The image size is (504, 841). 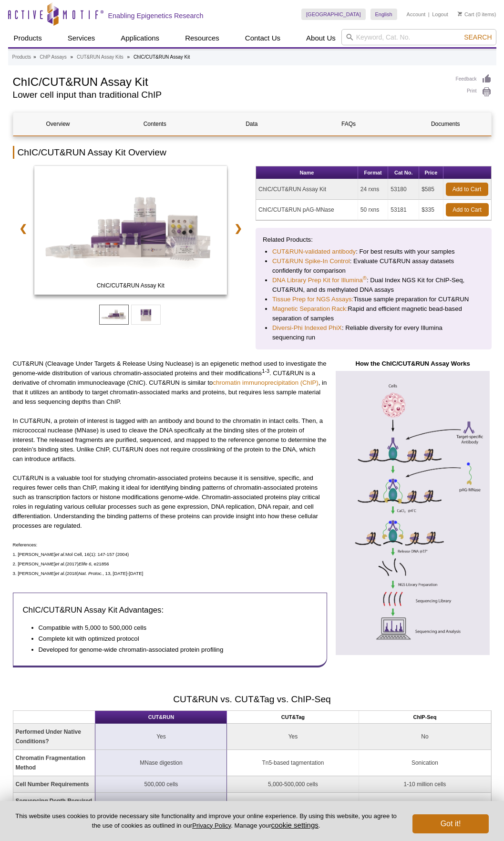 I want to click on p: In CUT&RUN, a protein of interest is tagged with an antibody and bound to the chromatin in intact..., so click(x=170, y=440).